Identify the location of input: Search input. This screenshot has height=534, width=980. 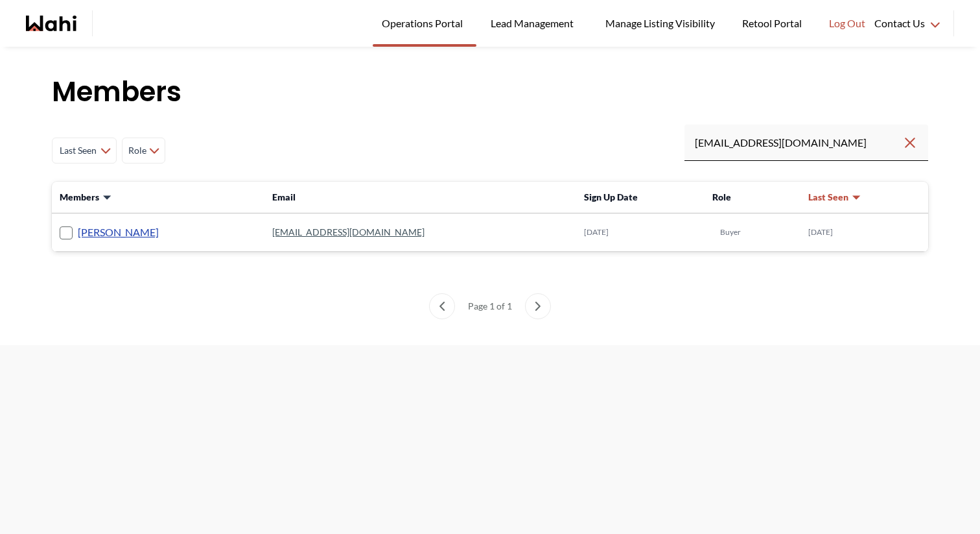
(798, 143).